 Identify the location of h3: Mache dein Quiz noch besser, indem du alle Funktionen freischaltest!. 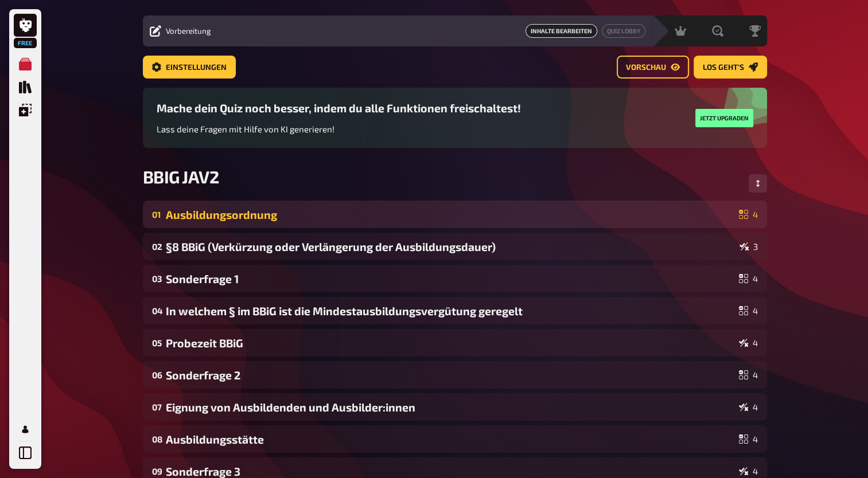
(338, 108).